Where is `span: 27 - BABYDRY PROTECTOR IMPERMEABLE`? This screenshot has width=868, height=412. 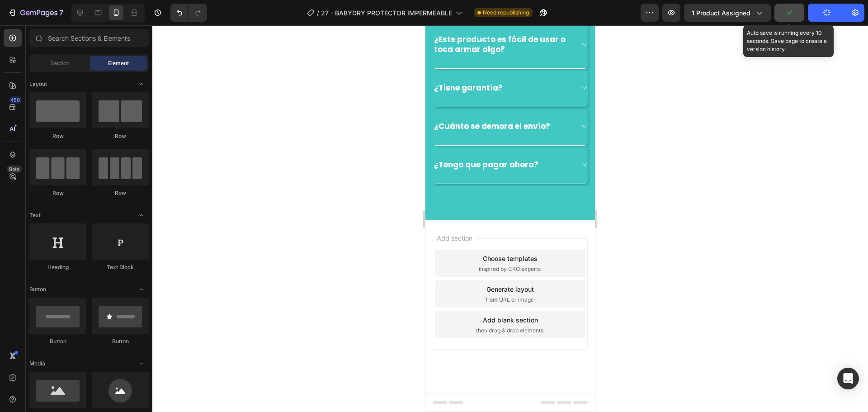
span: 27 - BABYDRY PROTECTOR IMPERMEABLE is located at coordinates (386, 13).